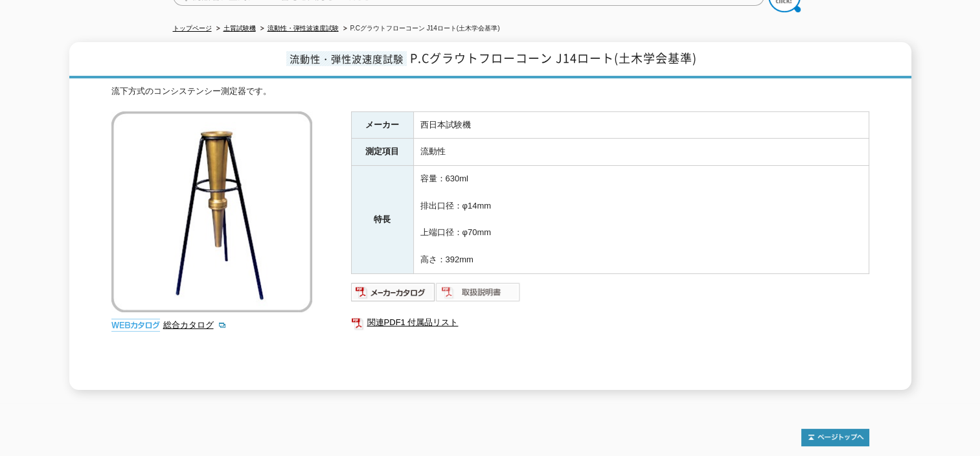  I want to click on img: トップページへ, so click(835, 437).